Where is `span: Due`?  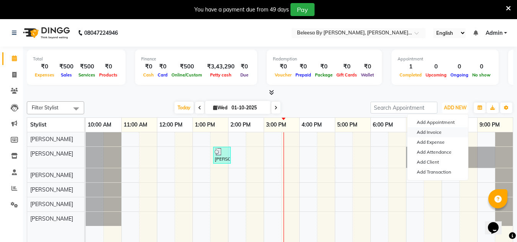
span: Due is located at coordinates (244, 75).